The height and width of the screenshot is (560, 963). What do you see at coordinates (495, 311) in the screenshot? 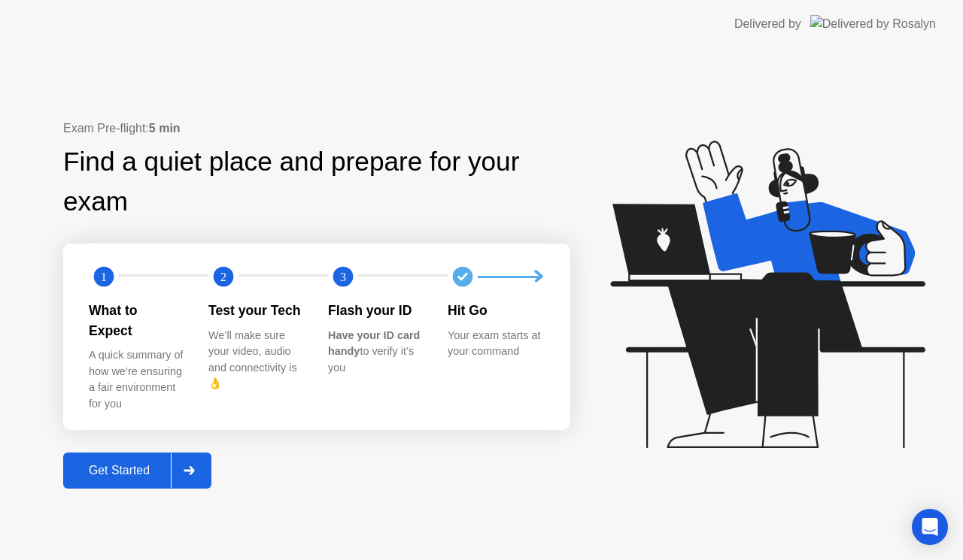
I see `div: Hit Go` at bounding box center [495, 311].